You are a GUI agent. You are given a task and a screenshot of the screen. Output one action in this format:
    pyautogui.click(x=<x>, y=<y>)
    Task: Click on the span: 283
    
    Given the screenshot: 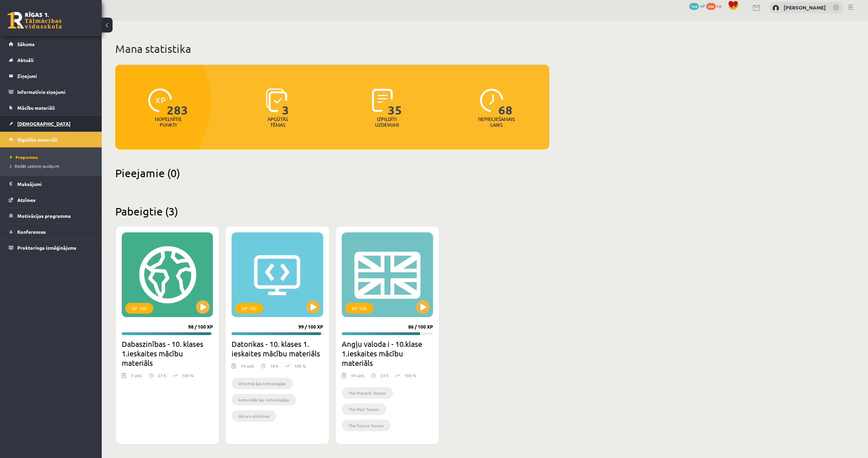 What is the action you would take?
    pyautogui.click(x=177, y=103)
    